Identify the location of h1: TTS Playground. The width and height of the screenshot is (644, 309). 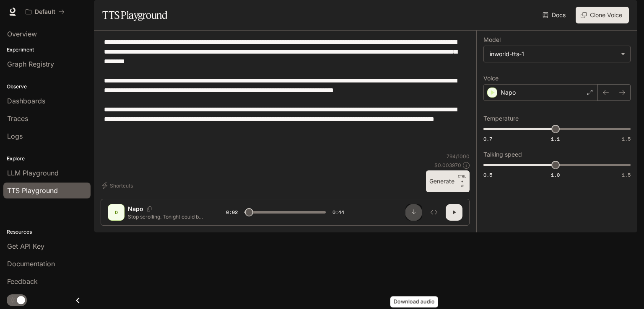
(134, 16).